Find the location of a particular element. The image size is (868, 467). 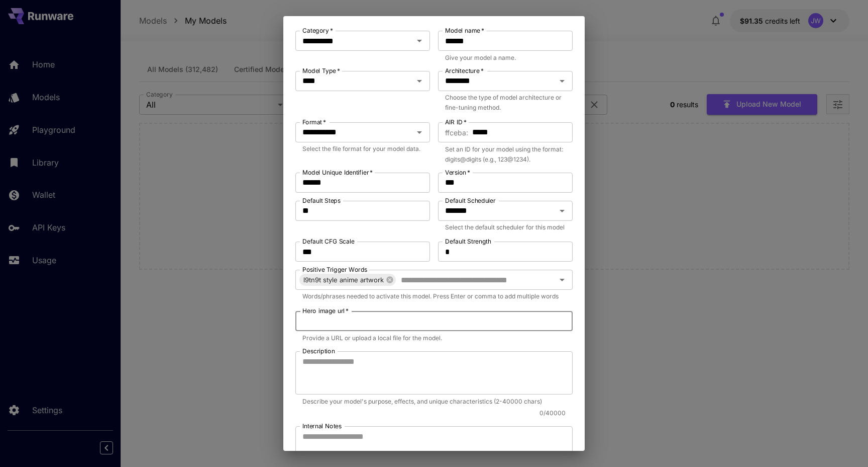

label: Description is located at coordinates (318, 351).